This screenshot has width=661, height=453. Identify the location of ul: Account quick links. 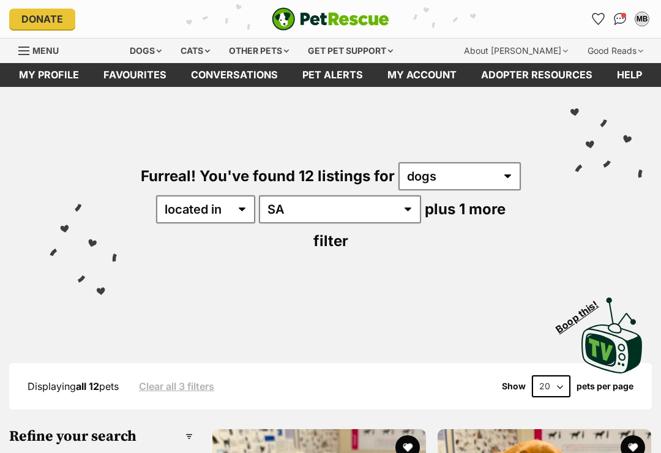
(620, 19).